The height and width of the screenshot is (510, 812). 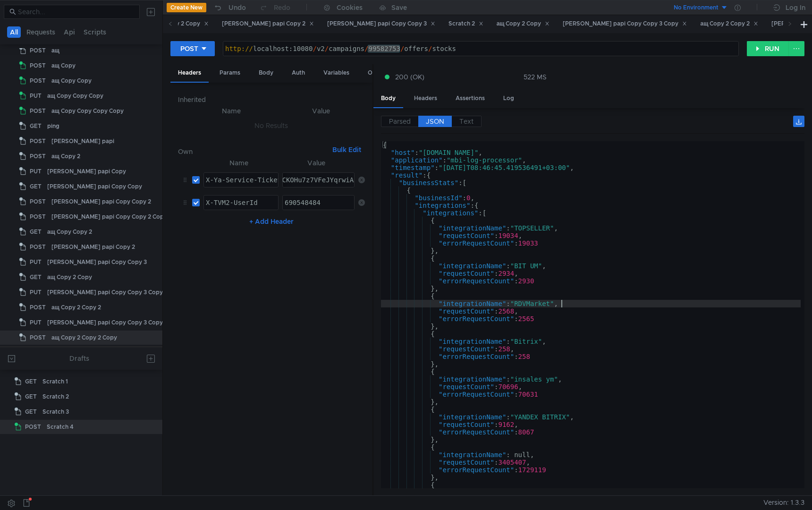 I want to click on div: ащ Copy 2, so click(x=65, y=157).